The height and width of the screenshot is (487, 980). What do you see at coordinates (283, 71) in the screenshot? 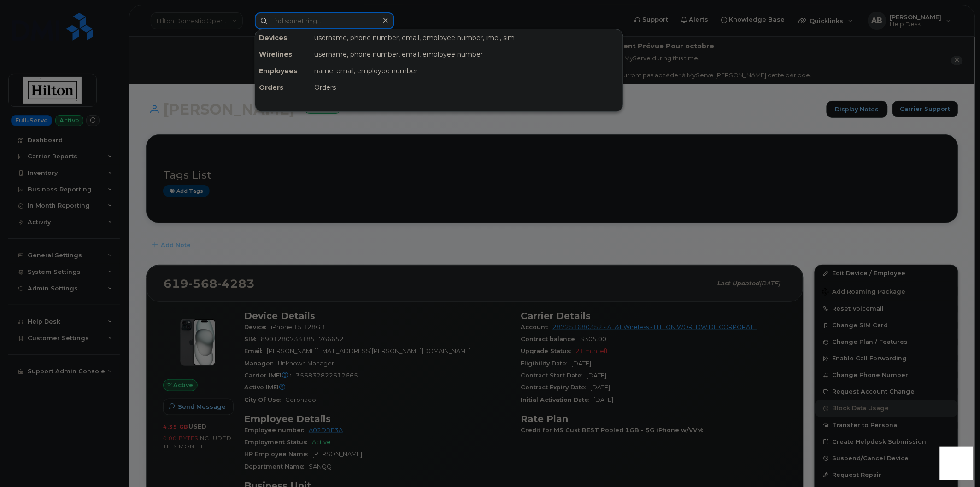
I see `div: Employees` at bounding box center [283, 71].